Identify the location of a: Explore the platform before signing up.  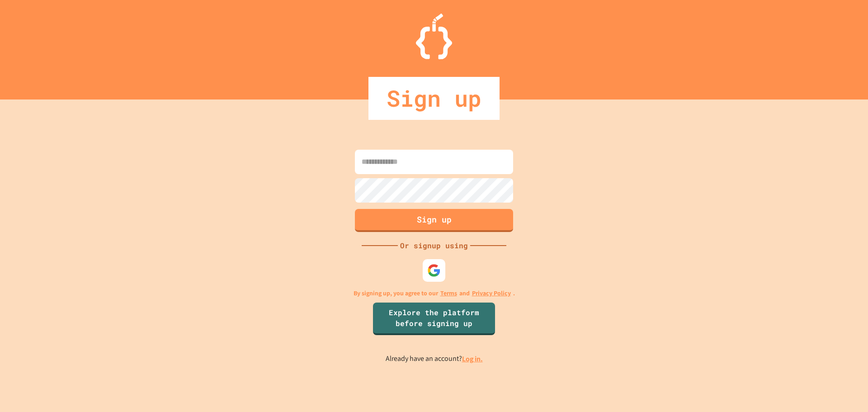
(434, 319).